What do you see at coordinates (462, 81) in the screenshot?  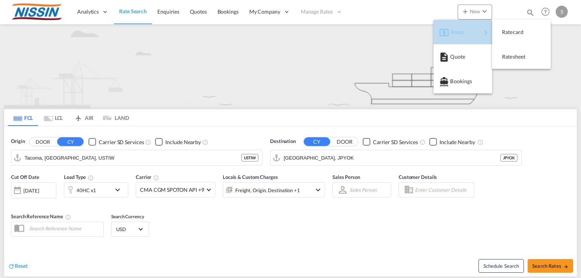 I see `button: Bookings` at bounding box center [462, 81].